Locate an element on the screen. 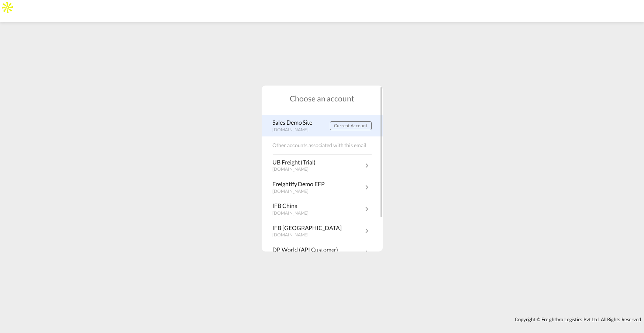 Image resolution: width=644 pixels, height=333 pixels. p: IFB China is located at coordinates (295, 206).